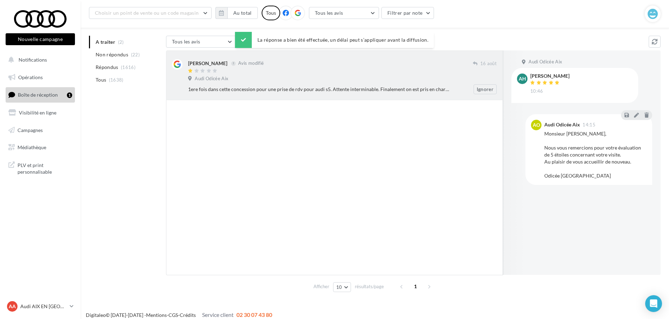  I want to click on span: 1, so click(415, 287).